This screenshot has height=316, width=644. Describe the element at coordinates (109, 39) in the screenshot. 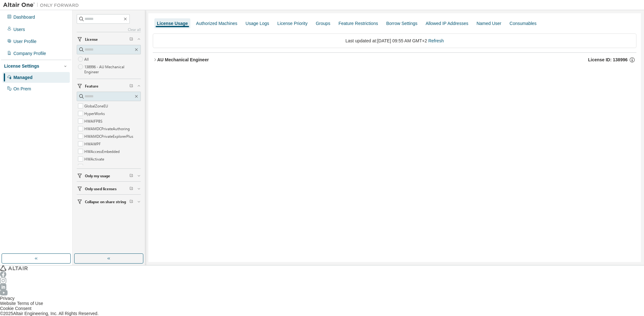

I see `button: License` at that location.